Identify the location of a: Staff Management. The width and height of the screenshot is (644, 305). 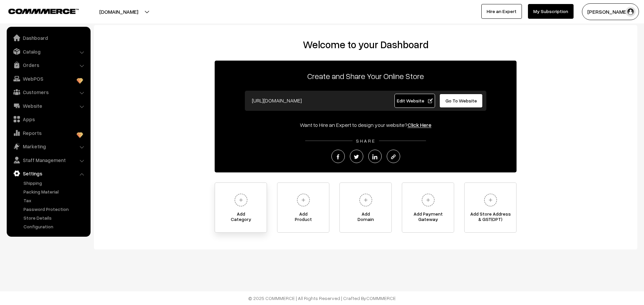
(48, 160).